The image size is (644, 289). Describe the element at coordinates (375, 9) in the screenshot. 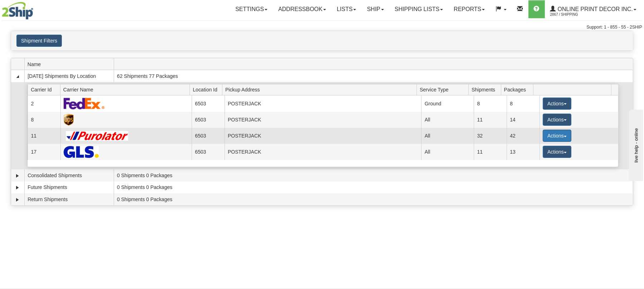

I see `a: Ship` at that location.